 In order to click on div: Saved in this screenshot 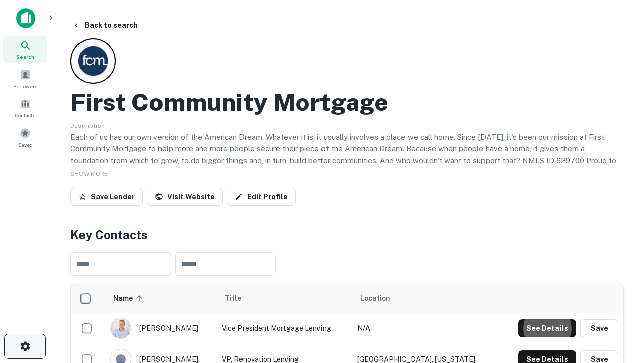, I will do `click(25, 137)`.